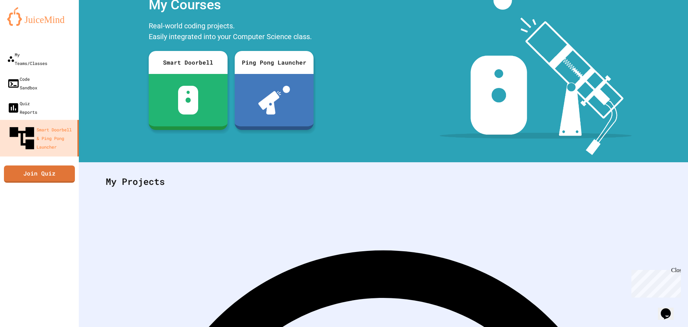 The image size is (688, 327). Describe the element at coordinates (274, 100) in the screenshot. I see `img: ppl-with-ball.png` at that location.